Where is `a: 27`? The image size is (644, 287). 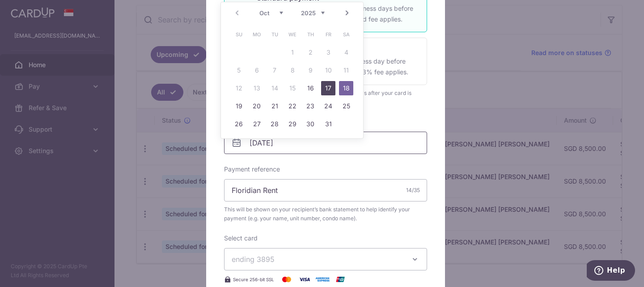
a: 27 is located at coordinates (257, 124).